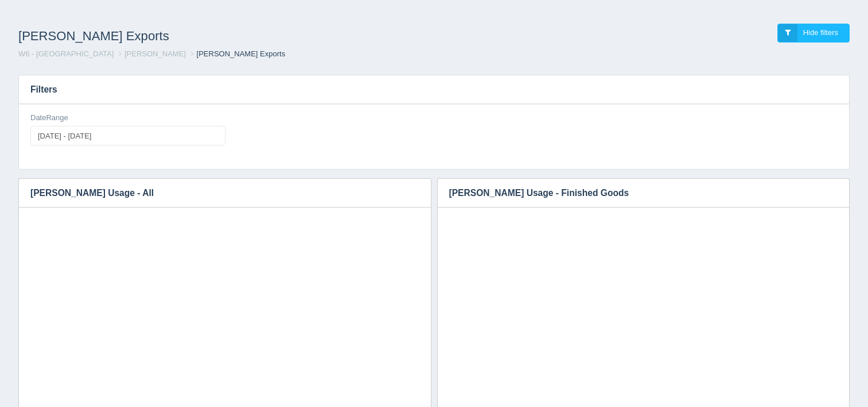 This screenshot has width=868, height=407. What do you see at coordinates (49, 118) in the screenshot?
I see `label: DateRange` at bounding box center [49, 118].